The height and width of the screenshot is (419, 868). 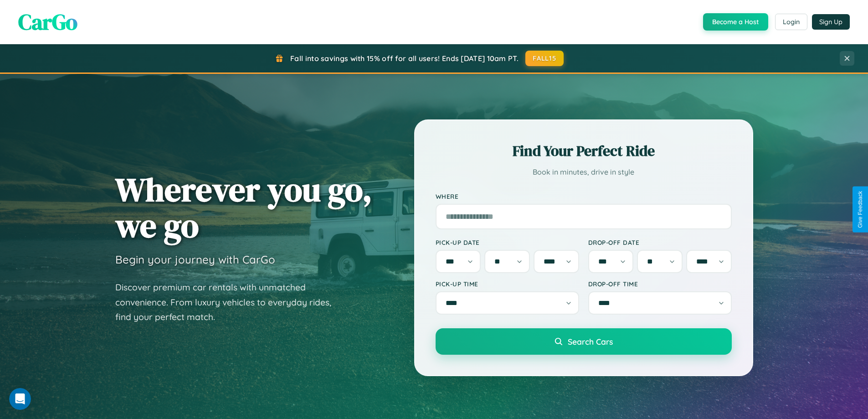 What do you see at coordinates (584, 151) in the screenshot?
I see `h2: Find Your Perfect Ride` at bounding box center [584, 151].